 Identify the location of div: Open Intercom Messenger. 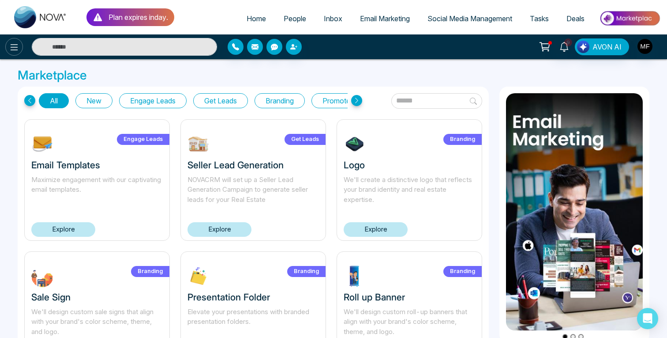
(648, 318).